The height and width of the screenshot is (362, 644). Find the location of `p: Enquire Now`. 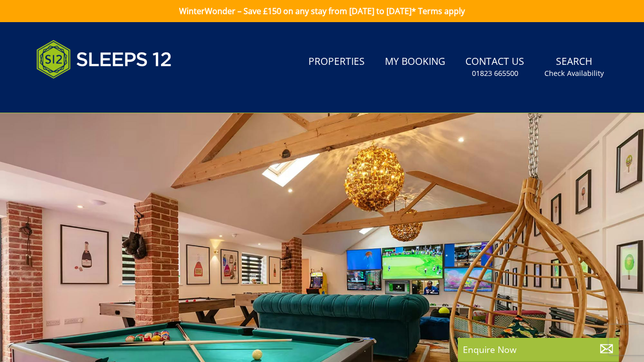

p: Enquire Now is located at coordinates (538, 350).